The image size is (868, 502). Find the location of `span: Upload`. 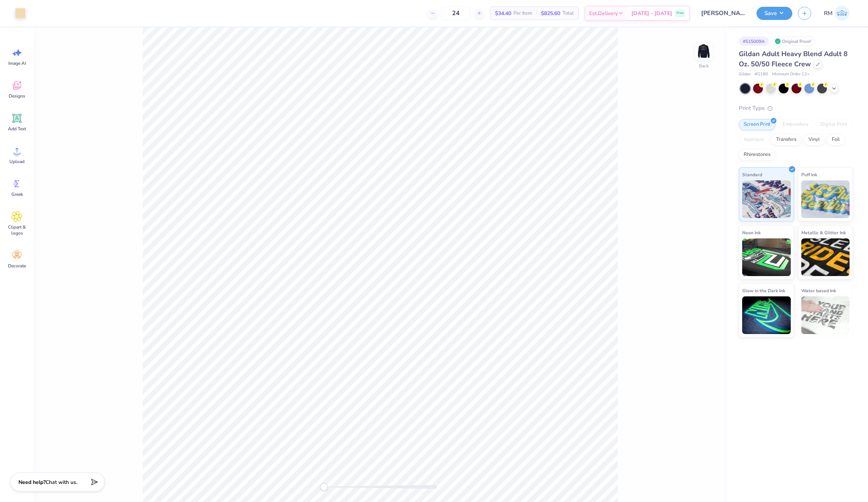

span: Upload is located at coordinates (17, 161).